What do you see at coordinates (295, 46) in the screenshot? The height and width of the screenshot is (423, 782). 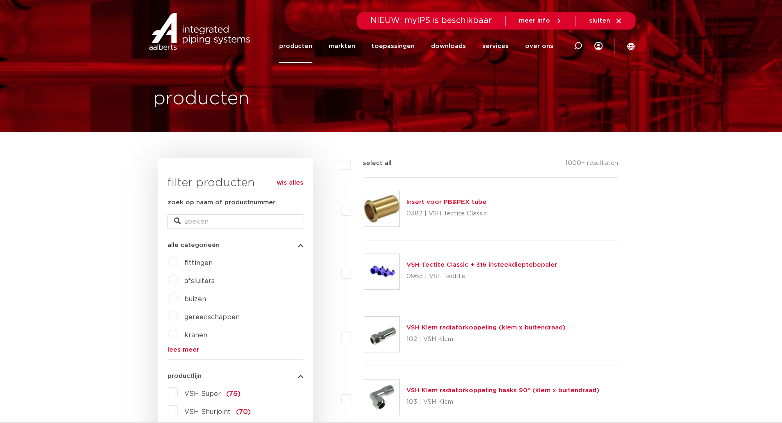 I see `a: producten` at bounding box center [295, 46].